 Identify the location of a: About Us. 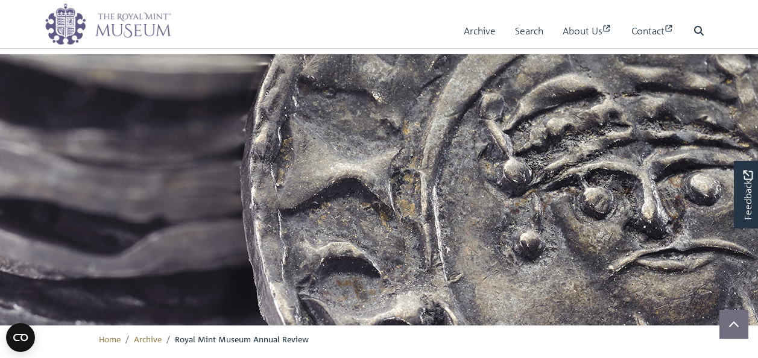
(587, 31).